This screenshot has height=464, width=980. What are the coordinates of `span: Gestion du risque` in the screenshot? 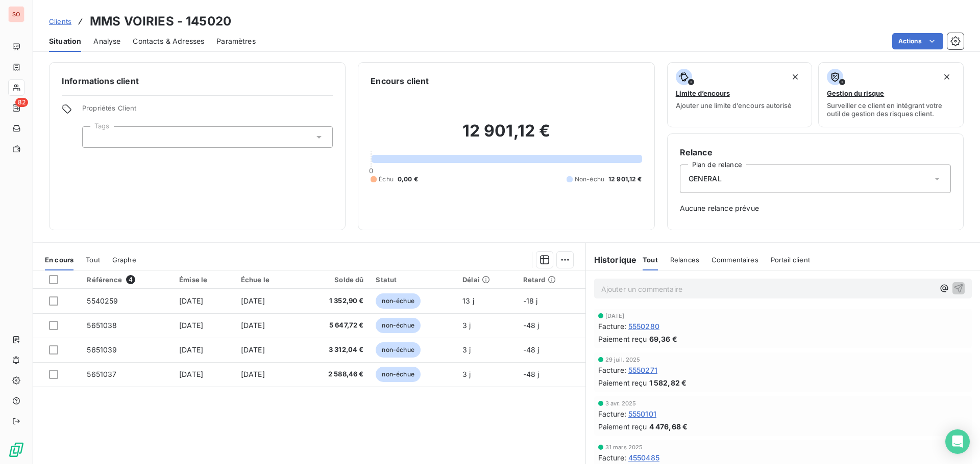 It's located at (855, 93).